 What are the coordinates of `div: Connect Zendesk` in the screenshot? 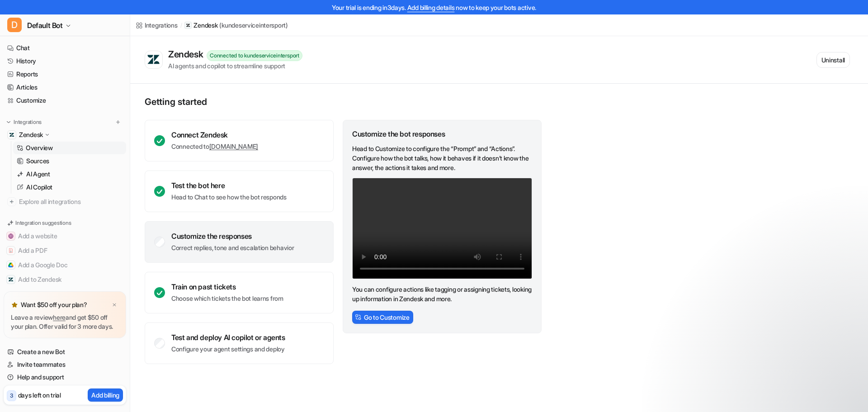 It's located at (214, 135).